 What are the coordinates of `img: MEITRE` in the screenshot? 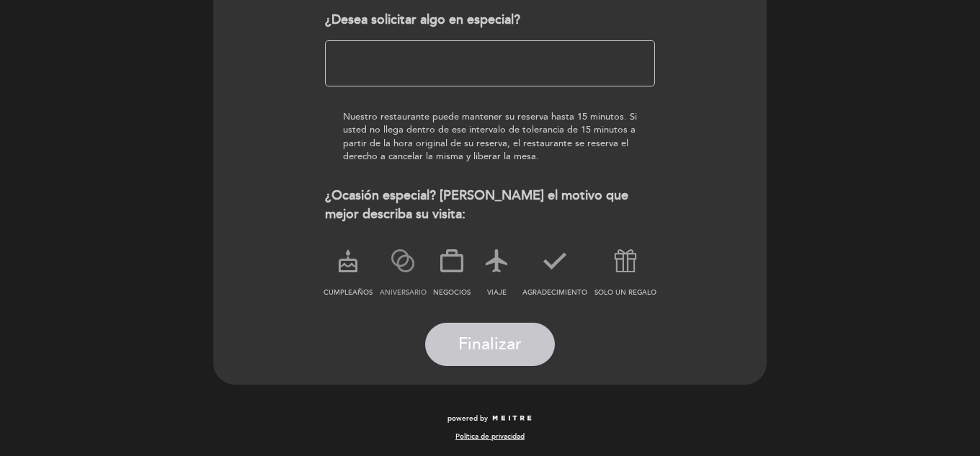 It's located at (512, 418).